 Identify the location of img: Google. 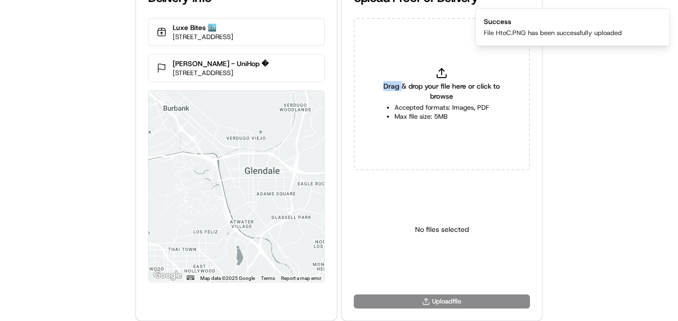
(168, 276).